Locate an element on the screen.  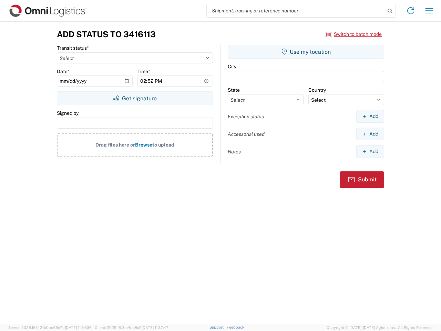
a: Feedback is located at coordinates (236, 327).